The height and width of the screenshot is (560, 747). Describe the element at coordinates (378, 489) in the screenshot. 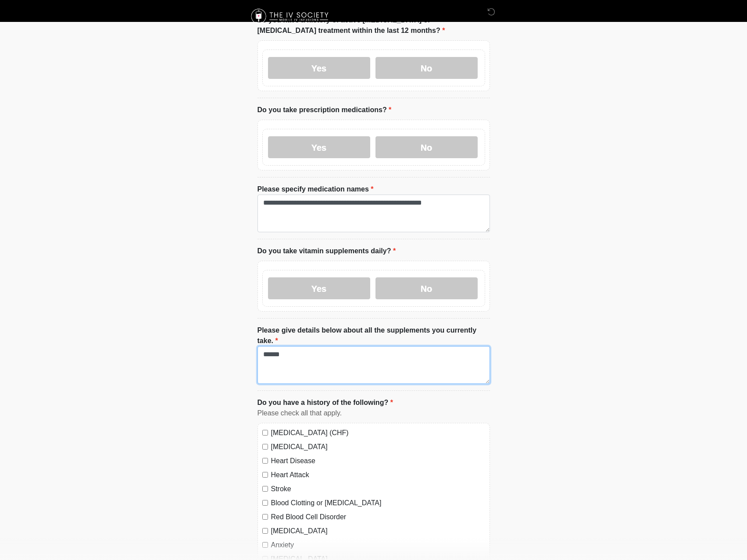

I see `label: Stroke` at that location.